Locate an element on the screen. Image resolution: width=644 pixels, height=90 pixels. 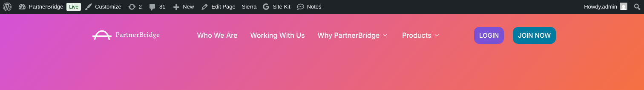
span: Site Kit is located at coordinates (281, 7).